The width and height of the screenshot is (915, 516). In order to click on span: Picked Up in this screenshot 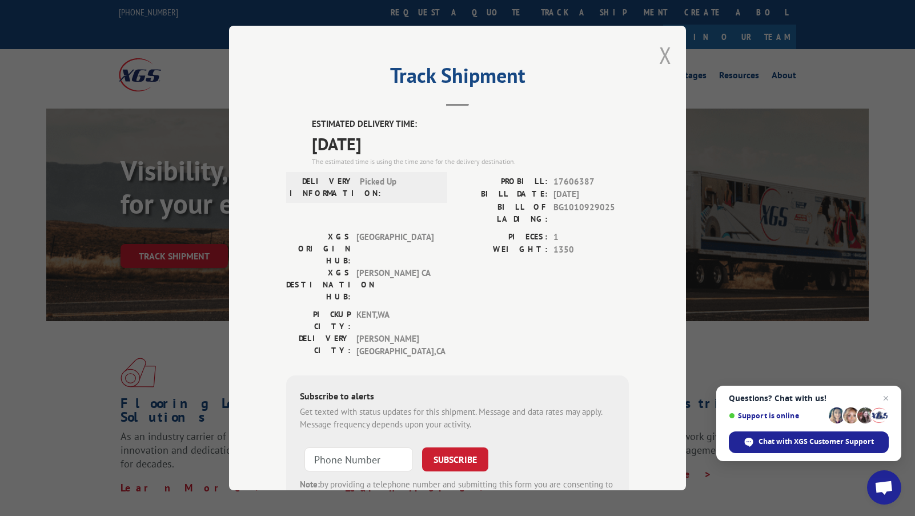, I will do `click(398, 187)`.